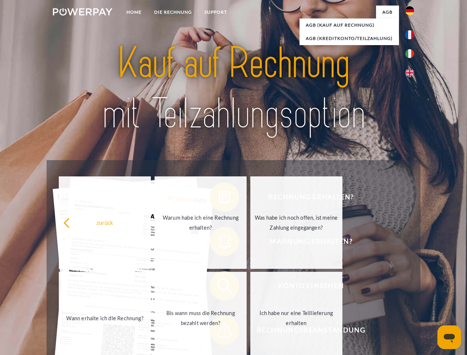 The image size is (467, 355). I want to click on a: Home, so click(134, 12).